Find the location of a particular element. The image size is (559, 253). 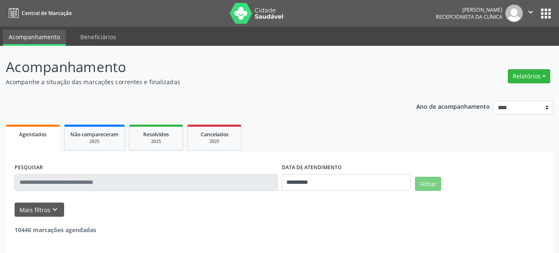

a: Central de Marcação is located at coordinates (39, 13).